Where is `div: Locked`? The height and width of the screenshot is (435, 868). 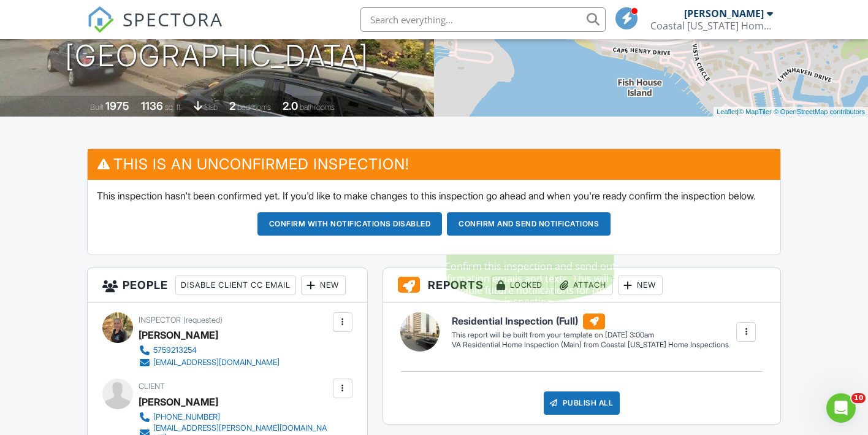
div: Locked is located at coordinates (519, 285).